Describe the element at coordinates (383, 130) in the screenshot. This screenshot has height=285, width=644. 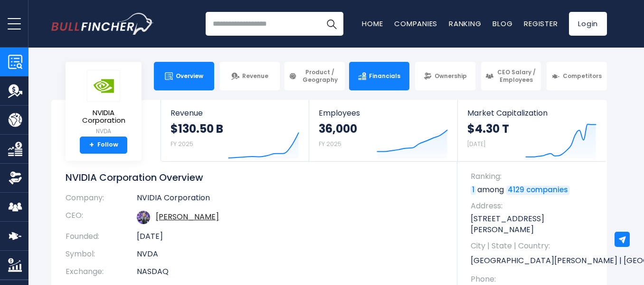
I see `a: Employees 36,000 FY 2025` at that location.